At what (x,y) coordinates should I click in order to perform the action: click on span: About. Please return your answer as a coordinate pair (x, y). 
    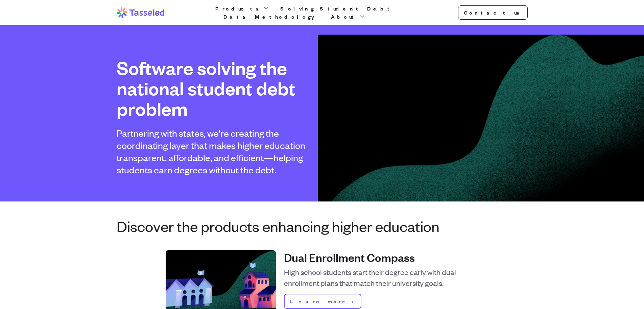
    Looking at the image, I should click on (344, 17).